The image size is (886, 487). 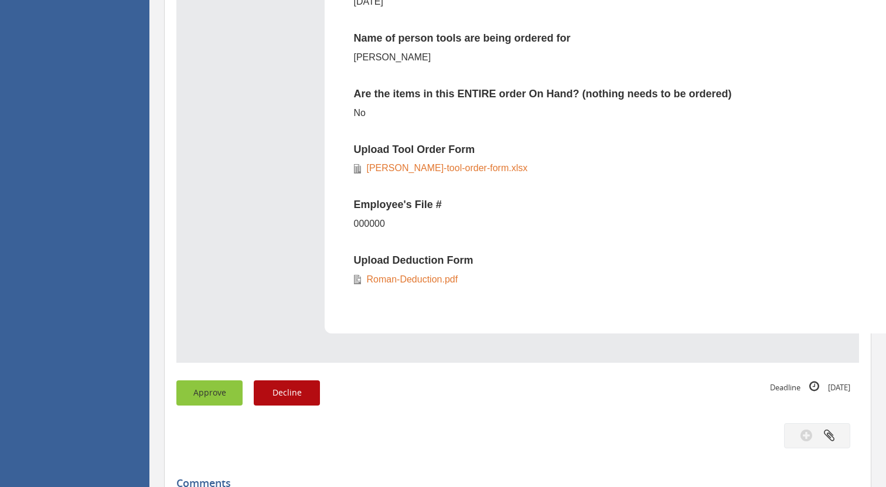 What do you see at coordinates (209, 392) in the screenshot?
I see `button: Approve` at bounding box center [209, 392].